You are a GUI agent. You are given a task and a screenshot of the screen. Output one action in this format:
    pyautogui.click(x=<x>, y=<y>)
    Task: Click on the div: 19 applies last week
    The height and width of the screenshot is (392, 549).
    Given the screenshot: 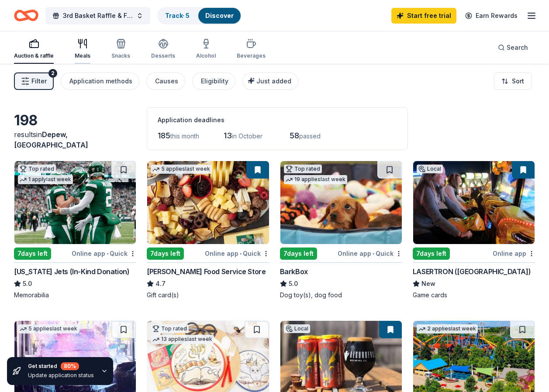 What is the action you would take?
    pyautogui.click(x=315, y=179)
    